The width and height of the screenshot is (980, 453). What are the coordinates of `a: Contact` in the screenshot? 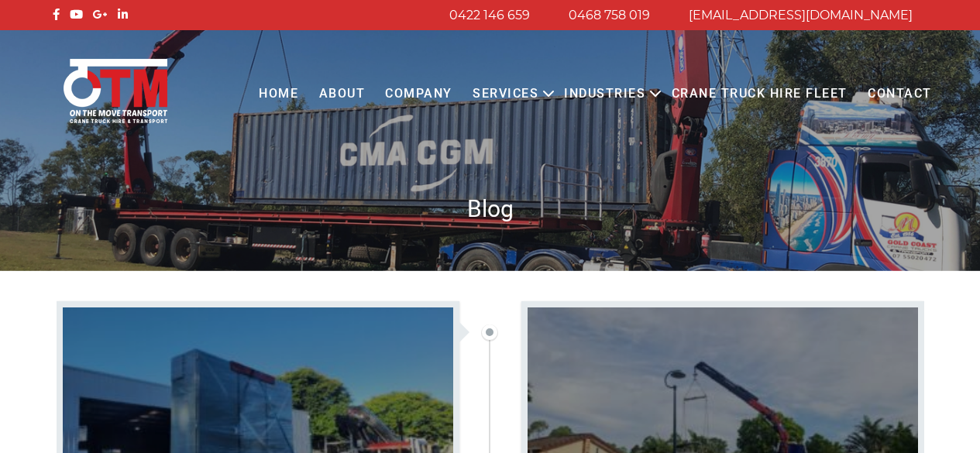 It's located at (899, 94).